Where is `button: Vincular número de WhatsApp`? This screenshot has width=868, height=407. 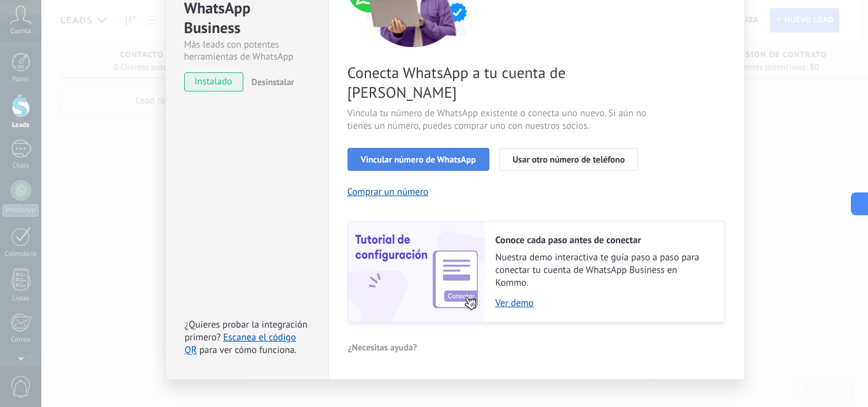 button: Vincular número de WhatsApp is located at coordinates (418, 160).